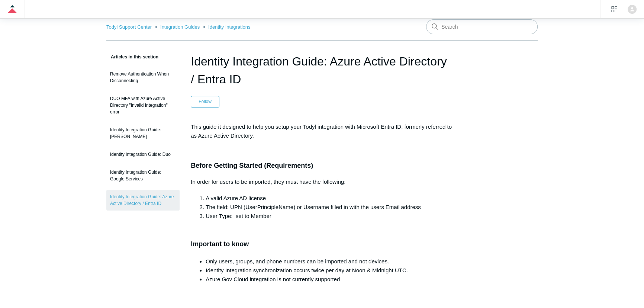 This screenshot has height=308, width=644. I want to click on a: Identity Integration Guide: Google Services, so click(143, 176).